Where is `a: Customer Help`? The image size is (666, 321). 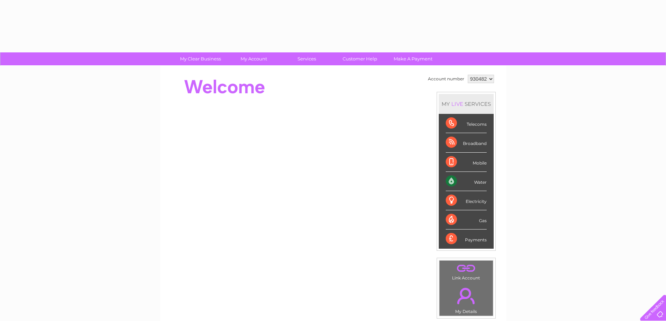
a: Customer Help is located at coordinates (360, 59).